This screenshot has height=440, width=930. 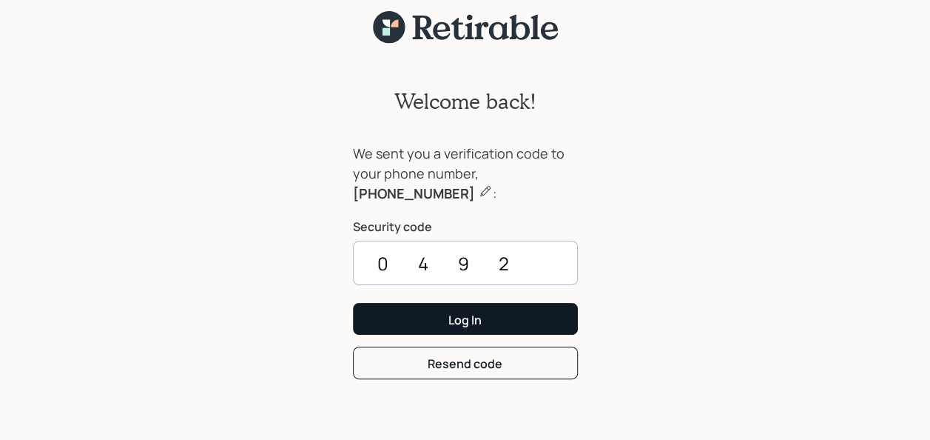 I want to click on div: Log In, so click(x=465, y=320).